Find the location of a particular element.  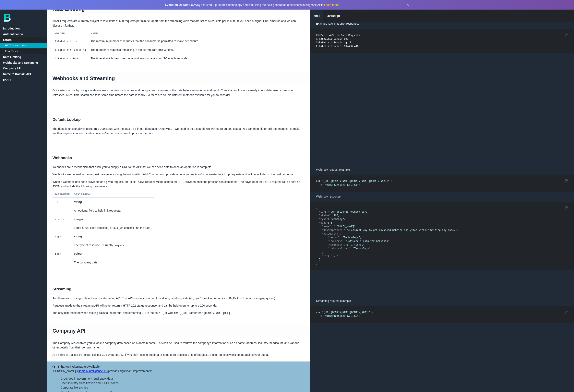

span: 'Authorization: {API_KEY}' is located at coordinates (342, 185).